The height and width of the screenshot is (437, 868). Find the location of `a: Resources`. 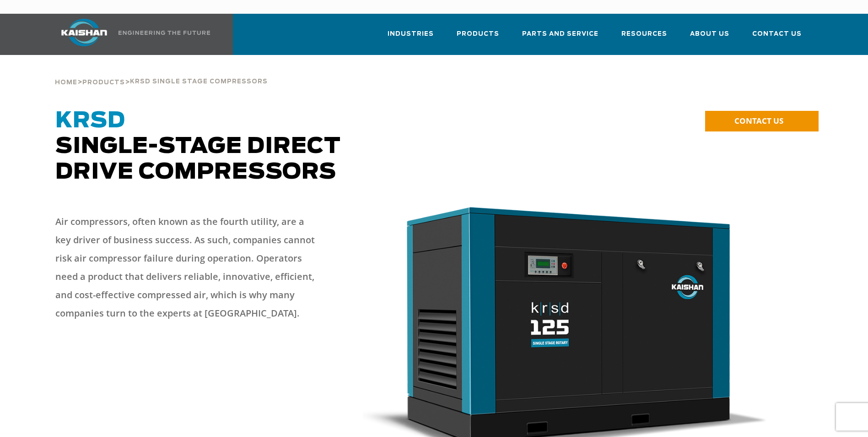

a: Resources is located at coordinates (644, 37).